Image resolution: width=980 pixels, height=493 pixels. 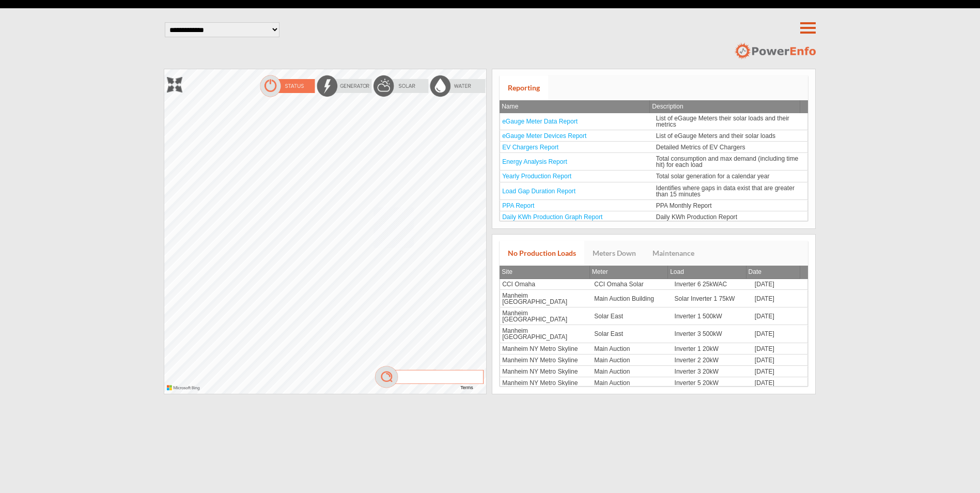 What do you see at coordinates (712, 372) in the screenshot?
I see `td: Inverter 3 20kW` at bounding box center [712, 372].